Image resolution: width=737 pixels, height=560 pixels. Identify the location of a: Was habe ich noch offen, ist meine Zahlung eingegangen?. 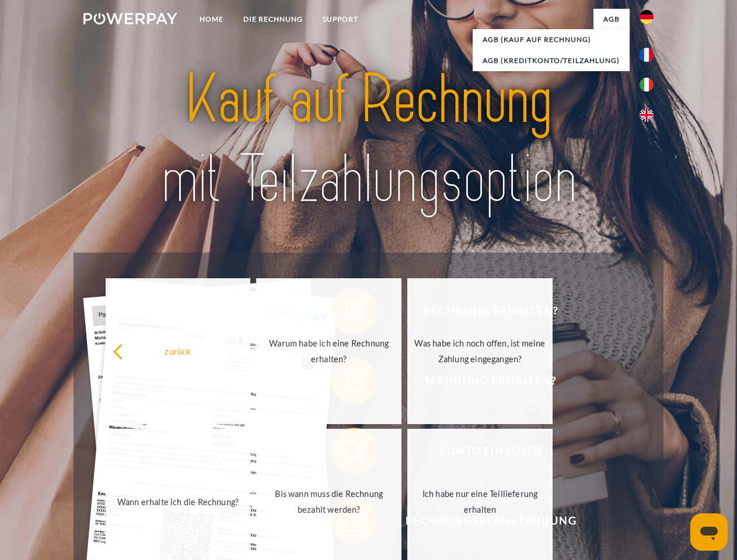
(480, 351).